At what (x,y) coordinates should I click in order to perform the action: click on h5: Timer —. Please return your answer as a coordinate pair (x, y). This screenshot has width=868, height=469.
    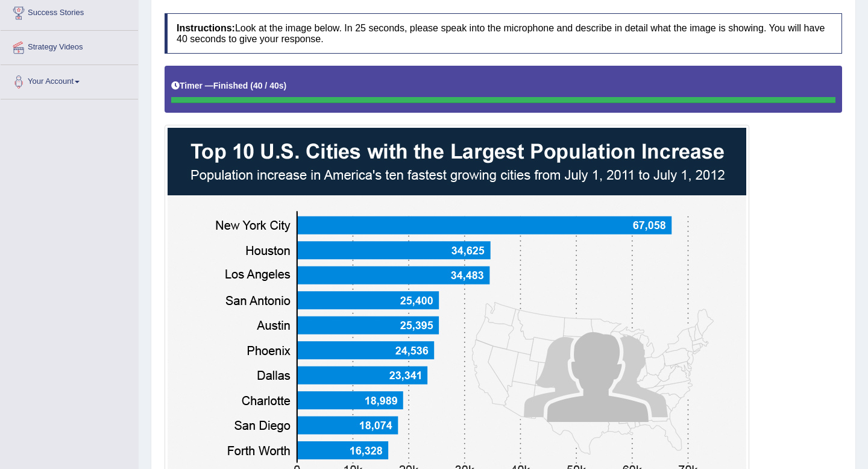
    Looking at the image, I should click on (229, 85).